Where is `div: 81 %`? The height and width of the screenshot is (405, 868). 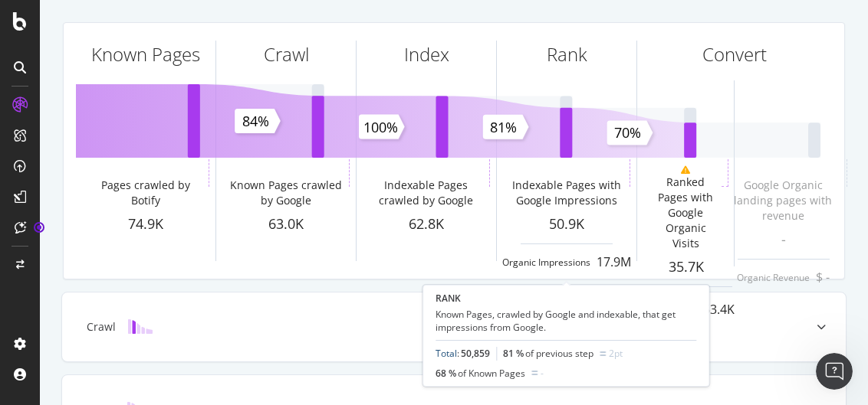
div: 81 % is located at coordinates (548, 353).